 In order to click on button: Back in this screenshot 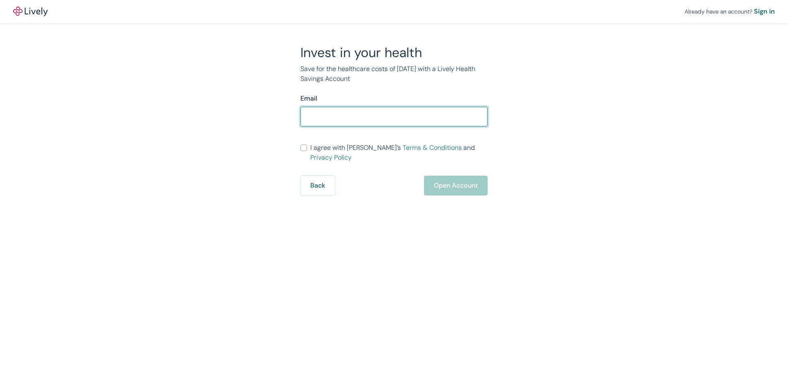, I will do `click(318, 186)`.